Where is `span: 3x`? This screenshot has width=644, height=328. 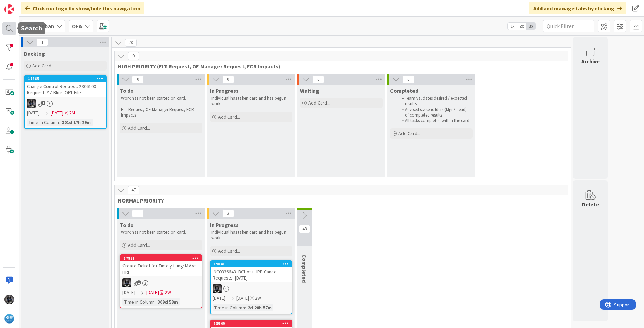 span: 3x is located at coordinates (530, 26).